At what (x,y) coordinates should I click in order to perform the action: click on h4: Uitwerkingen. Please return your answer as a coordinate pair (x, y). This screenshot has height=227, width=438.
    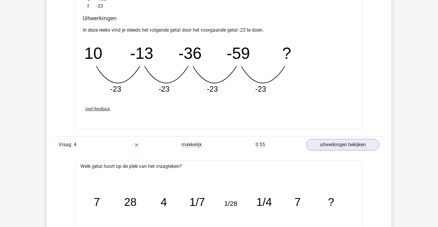
    Looking at the image, I should click on (219, 18).